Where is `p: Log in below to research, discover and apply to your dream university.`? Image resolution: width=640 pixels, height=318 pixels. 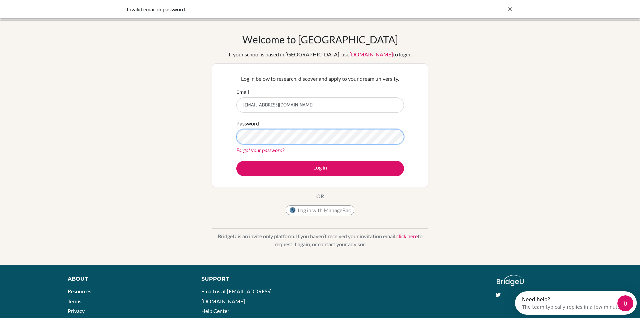 p: Log in below to research, discover and apply to your dream university. is located at coordinates (320, 79).